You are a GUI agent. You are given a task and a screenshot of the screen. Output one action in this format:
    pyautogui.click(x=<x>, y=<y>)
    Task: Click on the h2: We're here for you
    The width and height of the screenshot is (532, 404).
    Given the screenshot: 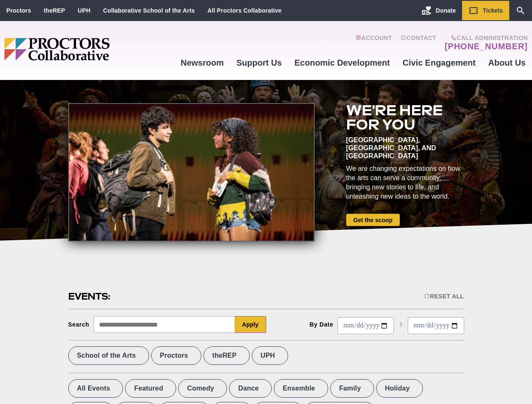 What is the action you would take?
    pyautogui.click(x=405, y=118)
    